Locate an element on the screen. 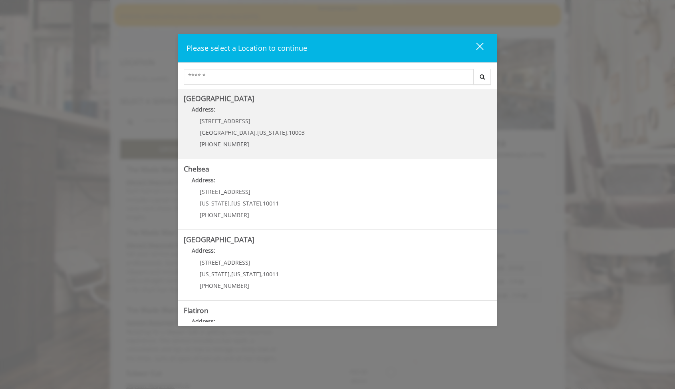 The image size is (675, 389). span: Please select a Location to continue is located at coordinates (247, 48).